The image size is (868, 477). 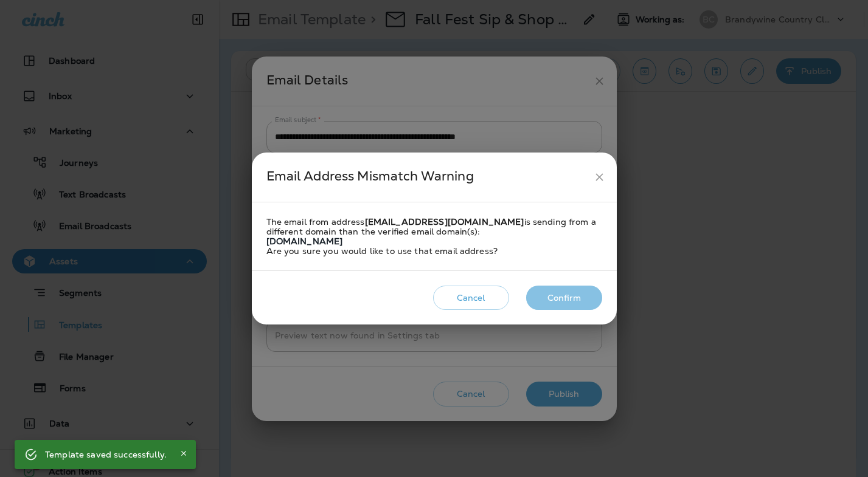 I want to click on div: Email Address Mismatch Warning, so click(x=427, y=177).